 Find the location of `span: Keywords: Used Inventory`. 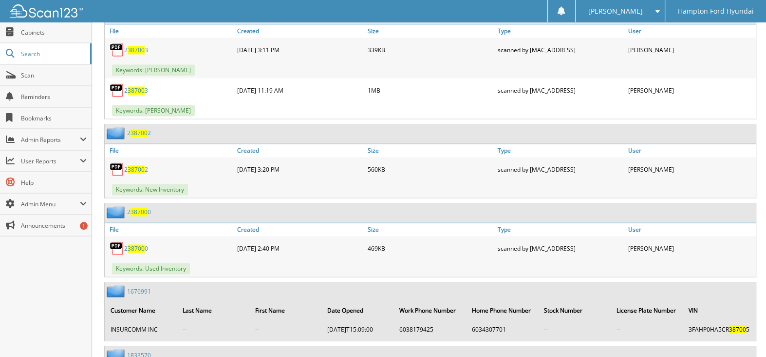

span: Keywords: Used Inventory is located at coordinates (151, 268).